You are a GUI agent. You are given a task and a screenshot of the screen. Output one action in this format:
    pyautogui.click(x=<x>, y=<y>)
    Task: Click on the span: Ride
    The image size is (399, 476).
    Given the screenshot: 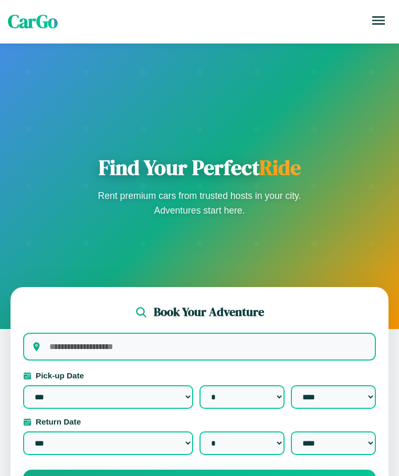 What is the action you would take?
    pyautogui.click(x=280, y=167)
    